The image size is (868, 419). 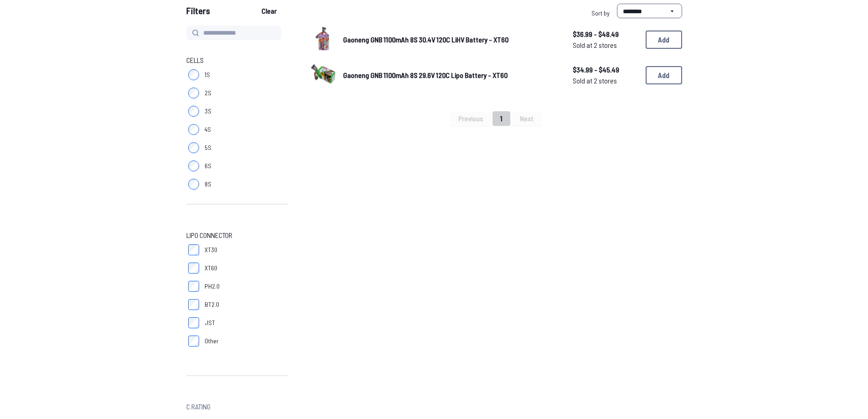 I want to click on a: Gaoneng GNB 1100mAh 8S 30.4V 120C LiHV Battery - XT60, so click(x=451, y=40).